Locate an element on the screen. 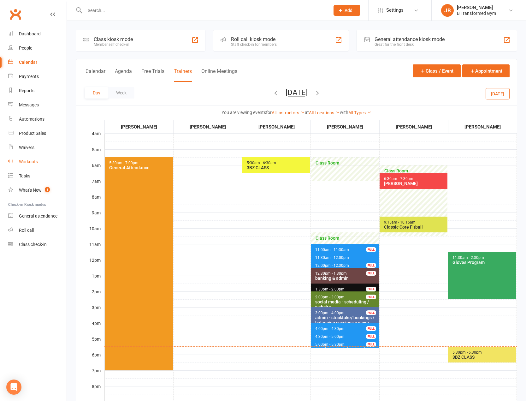  div: 4pm is located at coordinates (90, 327).